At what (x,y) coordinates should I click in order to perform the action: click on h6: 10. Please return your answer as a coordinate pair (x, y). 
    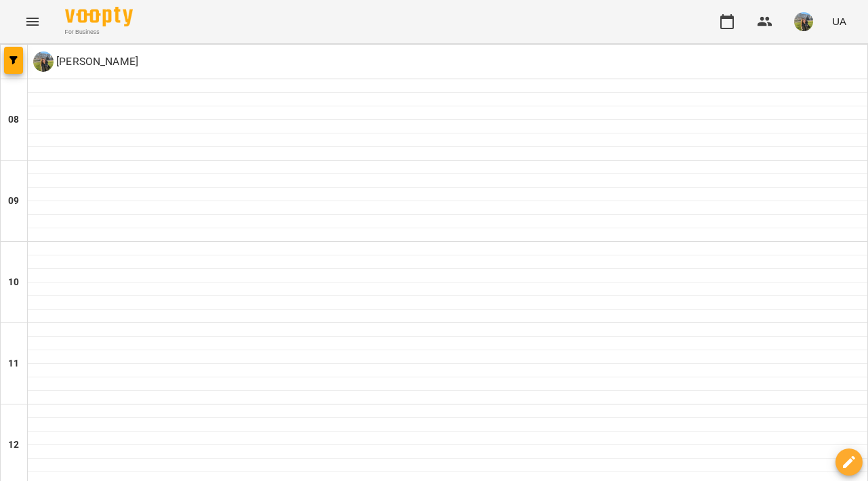
    Looking at the image, I should click on (14, 282).